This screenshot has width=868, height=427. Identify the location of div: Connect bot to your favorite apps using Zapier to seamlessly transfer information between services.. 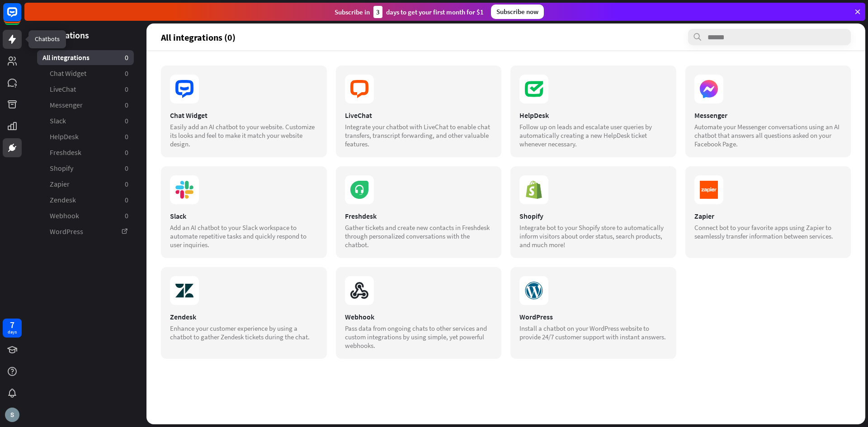
(768, 232).